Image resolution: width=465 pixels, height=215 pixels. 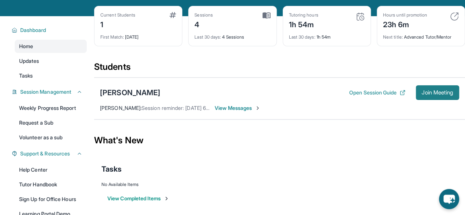 What do you see at coordinates (51, 76) in the screenshot?
I see `a: Tasks` at bounding box center [51, 76].